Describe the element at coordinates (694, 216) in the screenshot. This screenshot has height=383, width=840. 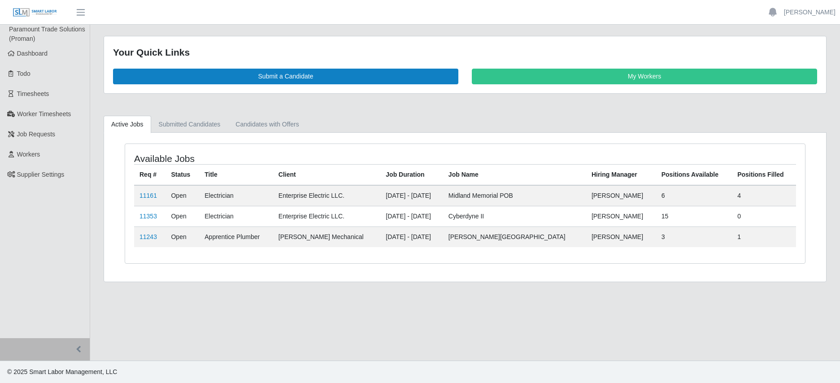
I see `td: 15` at that location.